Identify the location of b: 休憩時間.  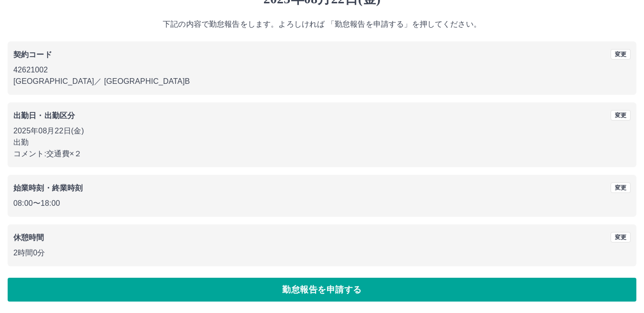
(29, 237).